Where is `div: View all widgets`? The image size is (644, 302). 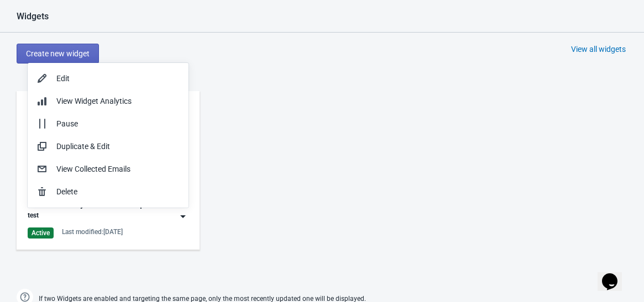
div: View all widgets is located at coordinates (597, 50).